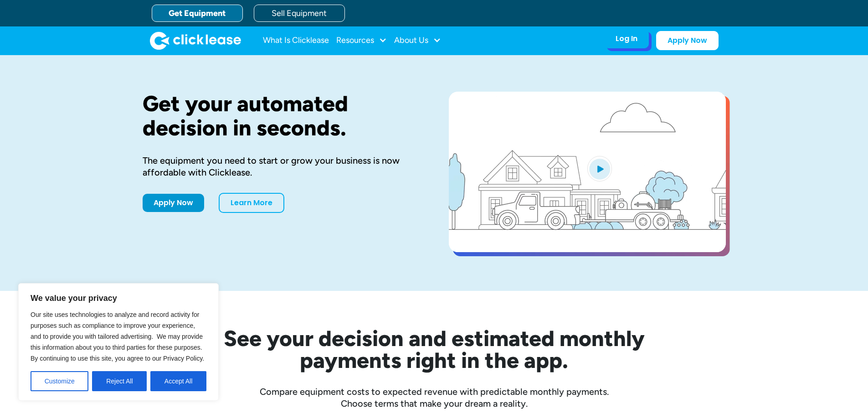 Image resolution: width=868 pixels, height=419 pixels. Describe the element at coordinates (251, 203) in the screenshot. I see `a: Learn More` at that location.